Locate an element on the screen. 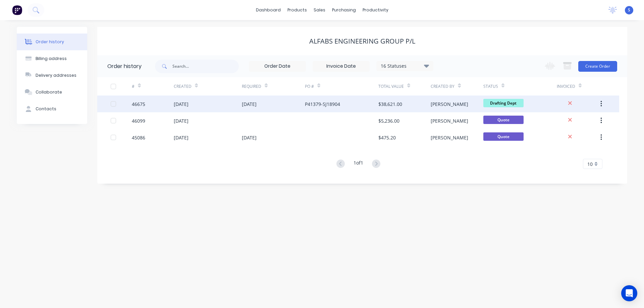 This screenshot has height=308, width=644. span: S is located at coordinates (629, 10).